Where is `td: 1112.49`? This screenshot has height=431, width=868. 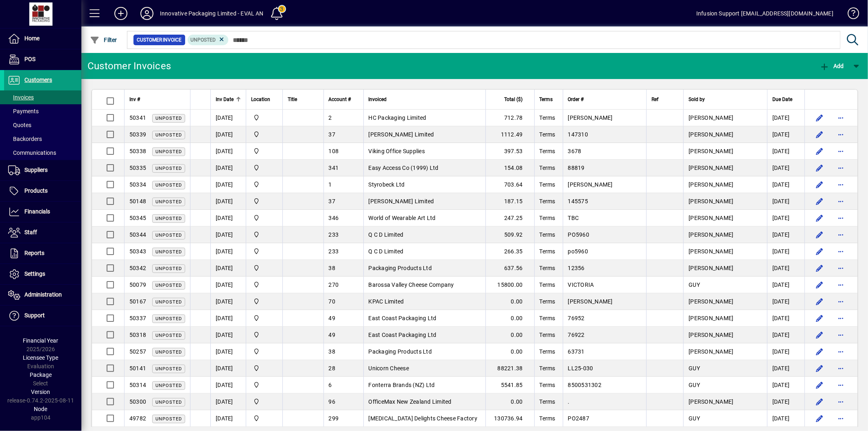
td: 1112.49 is located at coordinates (510, 134).